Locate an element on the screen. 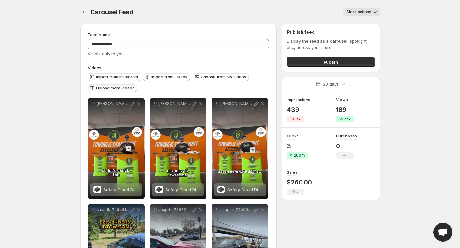 The image size is (460, 248). button: Upload more videos is located at coordinates (112, 88).